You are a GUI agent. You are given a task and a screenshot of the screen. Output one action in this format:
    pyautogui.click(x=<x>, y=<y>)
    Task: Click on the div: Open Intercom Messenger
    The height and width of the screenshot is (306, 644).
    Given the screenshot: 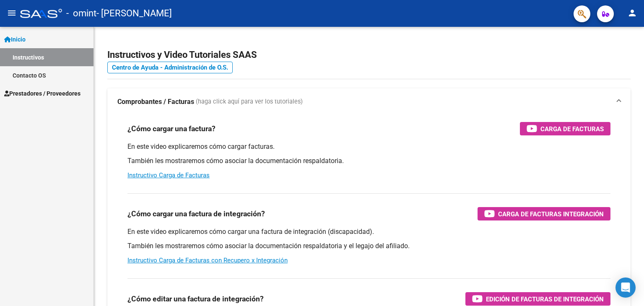 What is the action you would take?
    pyautogui.click(x=625, y=287)
    